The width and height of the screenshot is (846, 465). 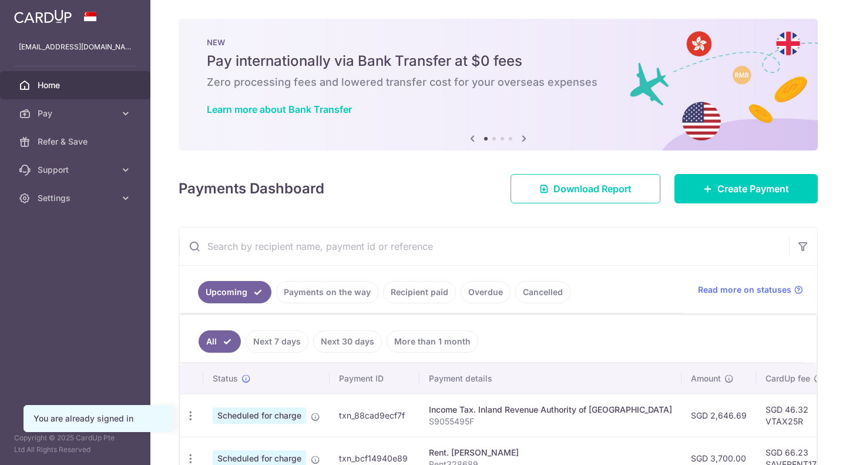 I want to click on td: SGD 2,646.69, so click(x=718, y=415).